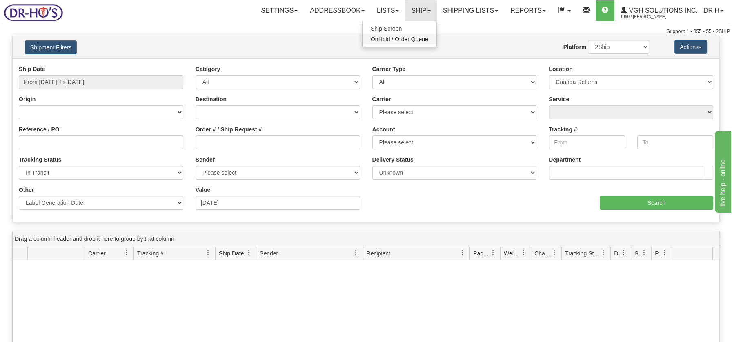 This screenshot has width=732, height=342. I want to click on input: To, so click(675, 142).